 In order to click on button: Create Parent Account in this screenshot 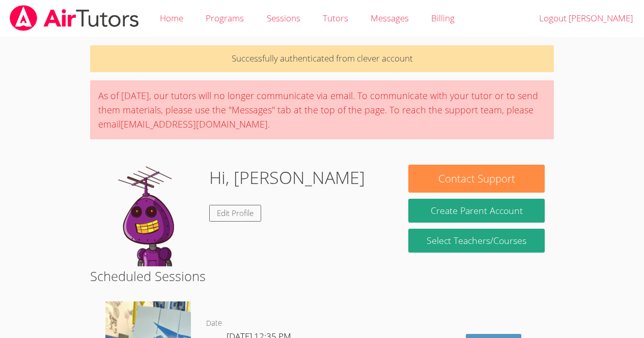, I will do `click(476, 210)`.